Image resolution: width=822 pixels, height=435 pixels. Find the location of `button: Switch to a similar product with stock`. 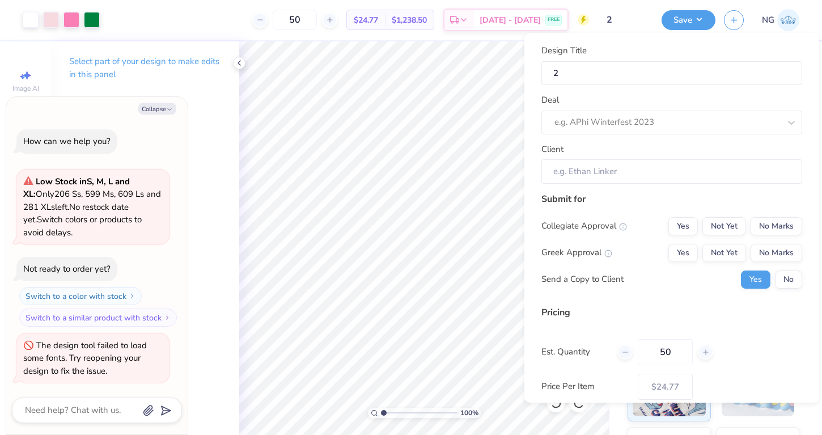

button: Switch to a similar product with stock is located at coordinates (98, 318).